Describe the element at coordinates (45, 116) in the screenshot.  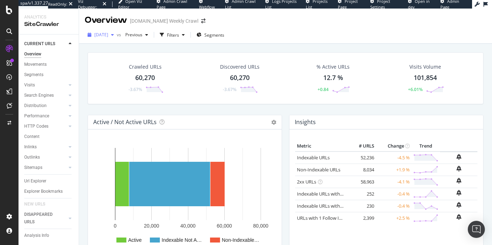
I see `a: Performance` at that location.